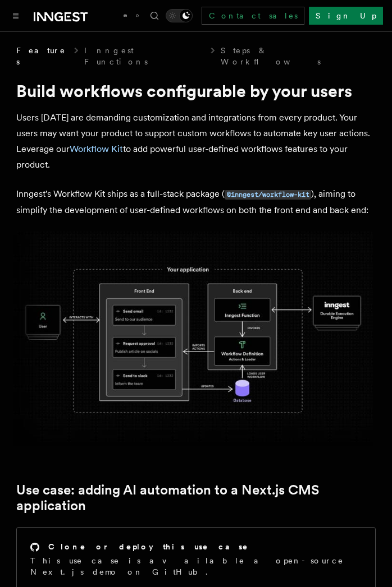 The height and width of the screenshot is (587, 392). I want to click on p: Inngest's Workflow Kit ships as a full-stack package ( ), aiming to simplify the development of u..., so click(196, 202).